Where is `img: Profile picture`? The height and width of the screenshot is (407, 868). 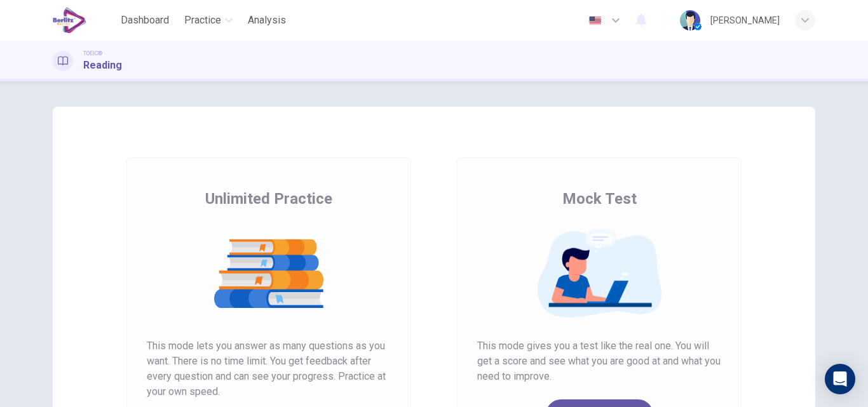 img: Profile picture is located at coordinates (690, 20).